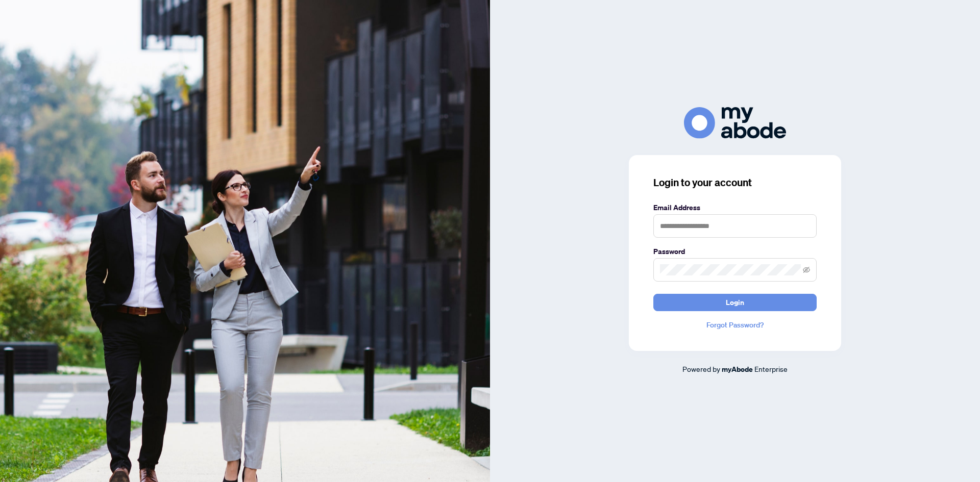  What do you see at coordinates (806, 270) in the screenshot?
I see `span: eye-invisible` at bounding box center [806, 270].